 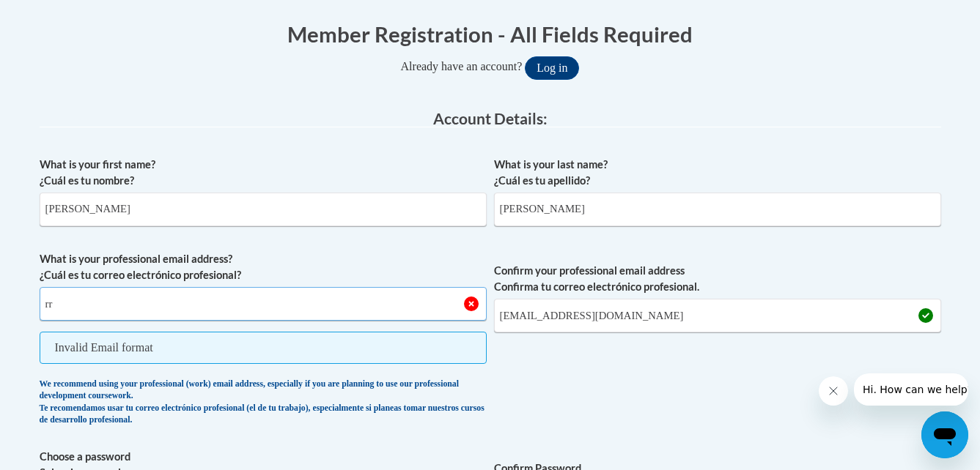 I want to click on span: Account Details:, so click(x=490, y=118).